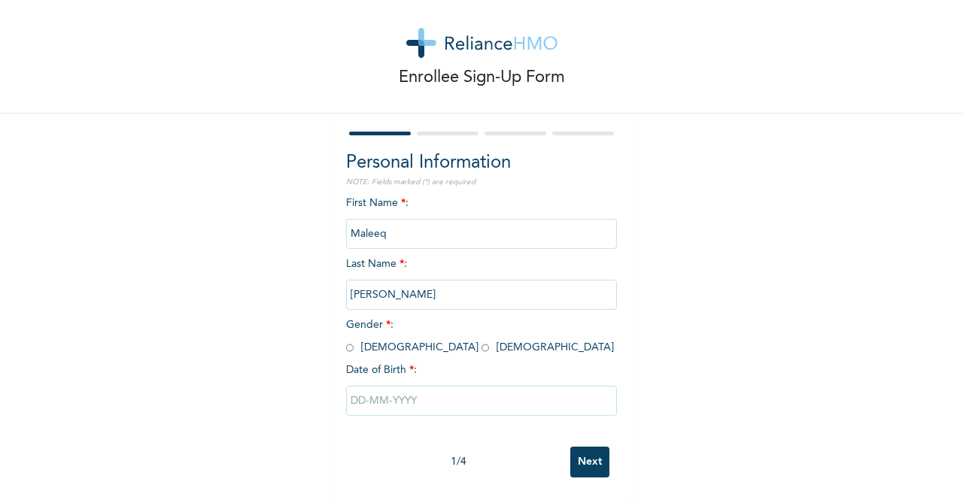 This screenshot has width=963, height=500. I want to click on div: 1 / 4, so click(458, 462).